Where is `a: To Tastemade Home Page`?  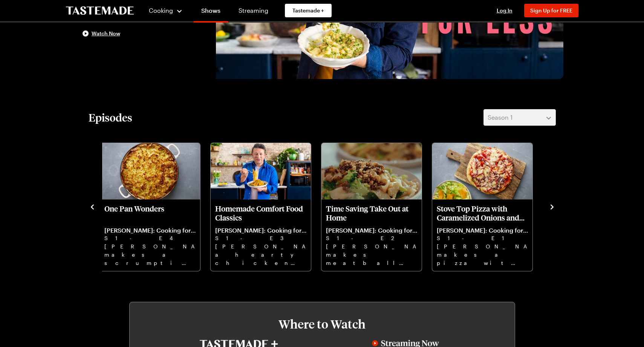
a: To Tastemade Home Page is located at coordinates (100, 11).